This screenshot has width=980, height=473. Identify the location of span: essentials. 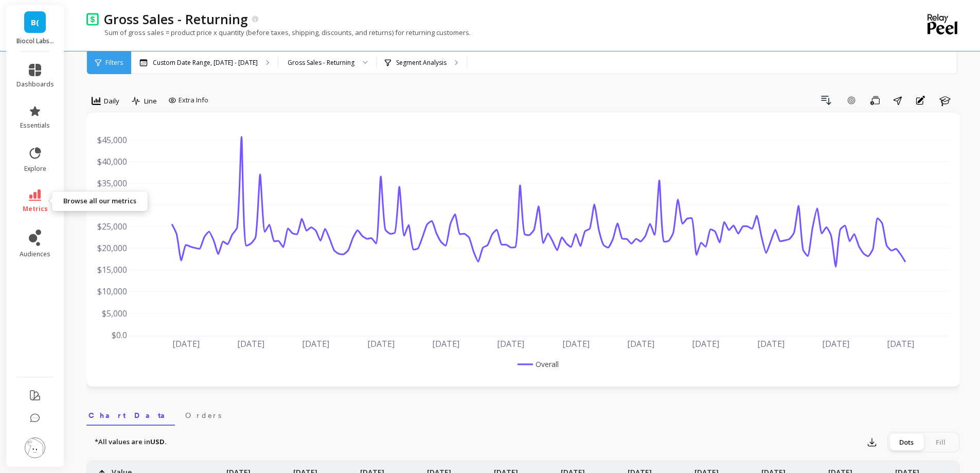
(35, 125).